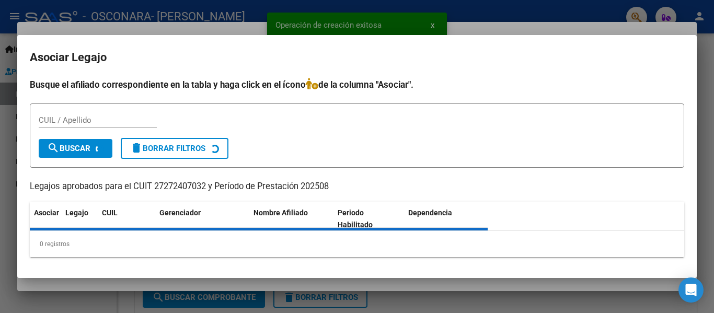  Describe the element at coordinates (357, 57) in the screenshot. I see `h2: Asociar Legajo` at that location.